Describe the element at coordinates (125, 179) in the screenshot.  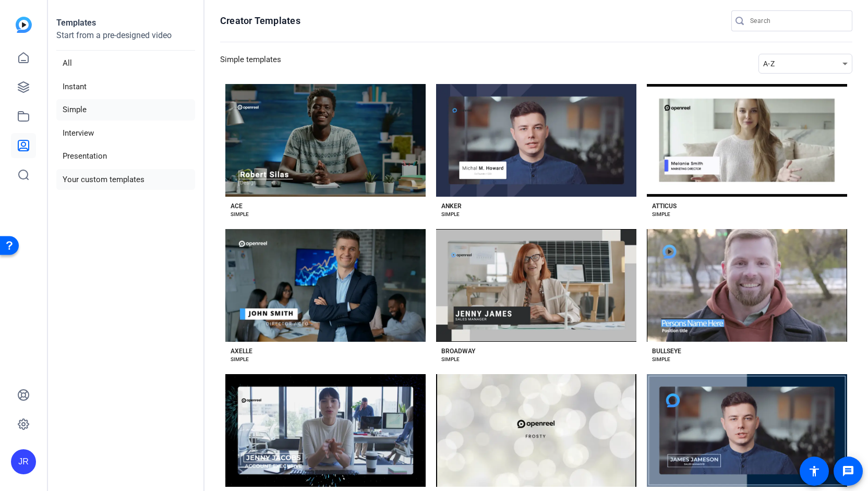
I see `li: Your custom templates` at that location.